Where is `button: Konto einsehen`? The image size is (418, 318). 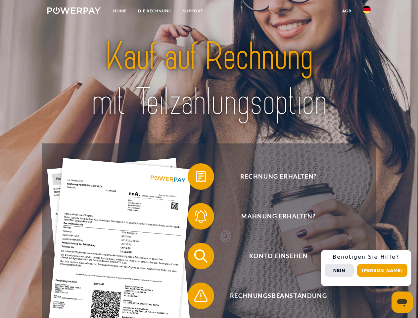 button: Konto einsehen is located at coordinates (274, 256).